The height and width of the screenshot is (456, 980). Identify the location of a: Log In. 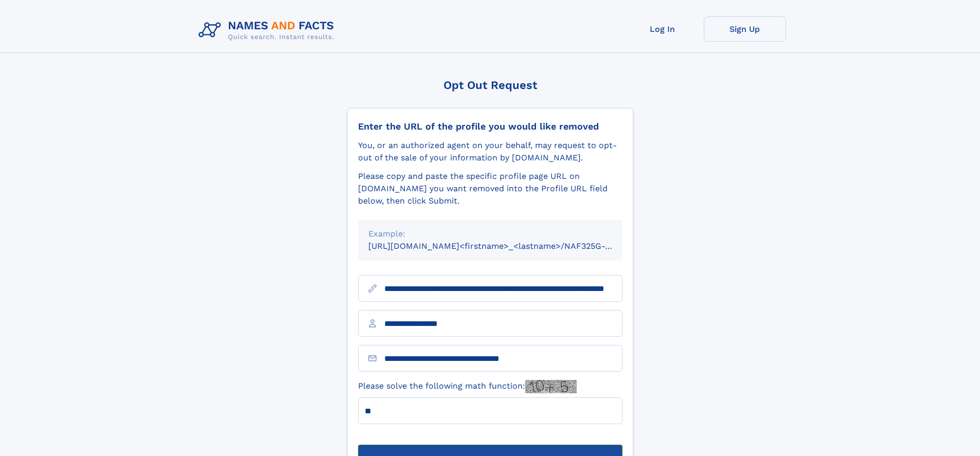
(662, 29).